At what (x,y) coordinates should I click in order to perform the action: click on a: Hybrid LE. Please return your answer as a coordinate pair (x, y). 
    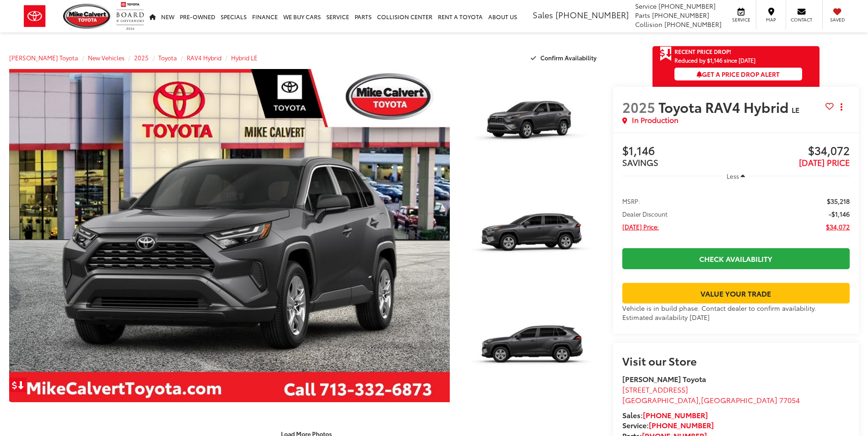
    Looking at the image, I should click on (245, 58).